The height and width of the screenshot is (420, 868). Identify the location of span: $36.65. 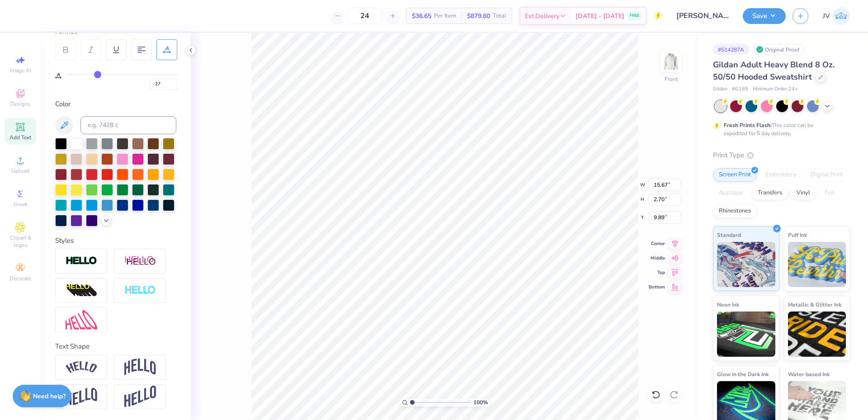
(421, 16).